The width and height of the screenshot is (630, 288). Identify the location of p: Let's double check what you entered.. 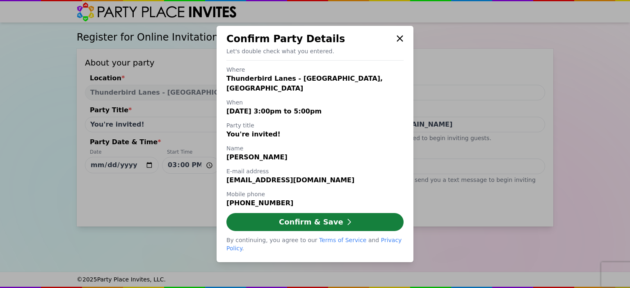
(315, 51).